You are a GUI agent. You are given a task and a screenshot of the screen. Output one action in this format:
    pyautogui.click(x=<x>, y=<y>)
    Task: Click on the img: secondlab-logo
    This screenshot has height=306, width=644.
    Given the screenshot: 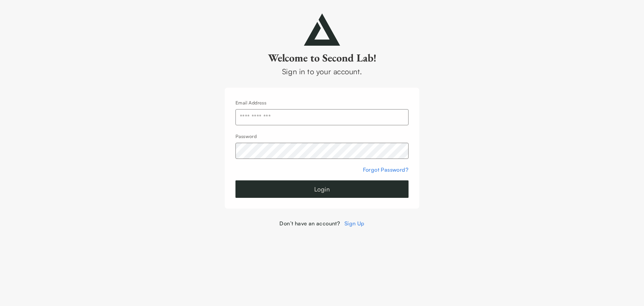 What is the action you would take?
    pyautogui.click(x=322, y=29)
    